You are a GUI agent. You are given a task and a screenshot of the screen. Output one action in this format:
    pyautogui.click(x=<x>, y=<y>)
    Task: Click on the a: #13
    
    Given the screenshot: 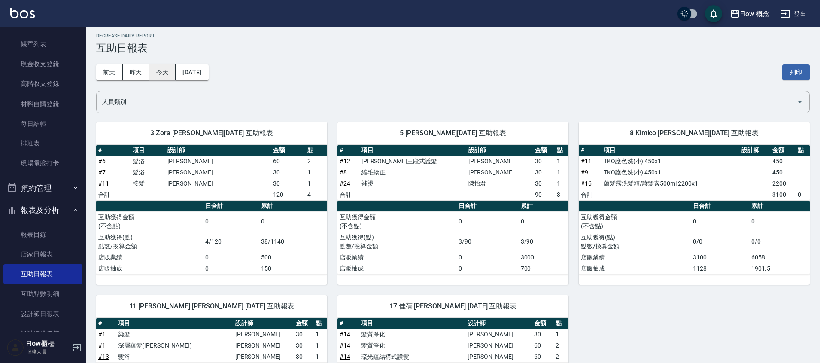 What is the action you would take?
    pyautogui.click(x=103, y=356)
    